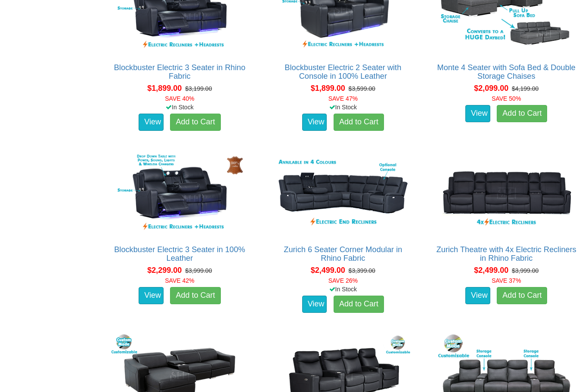  What do you see at coordinates (506, 72) in the screenshot?
I see `a: Monte 4 Seater with Sofa Bed & Double Storage Chaises` at bounding box center [506, 72].